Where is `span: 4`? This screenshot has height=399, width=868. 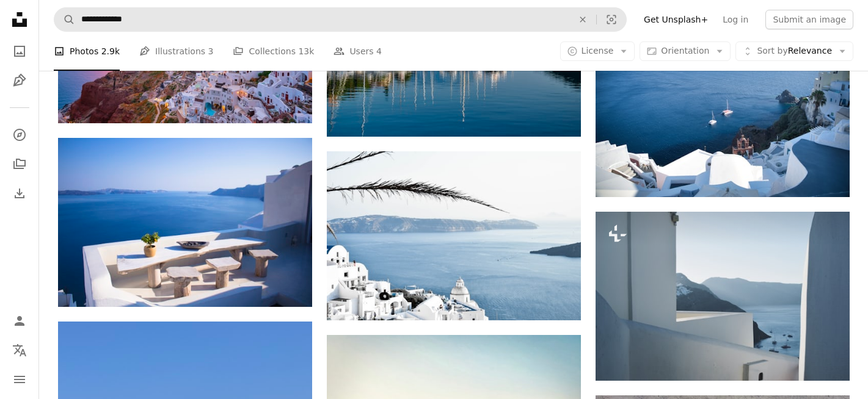 span: 4 is located at coordinates (378, 51).